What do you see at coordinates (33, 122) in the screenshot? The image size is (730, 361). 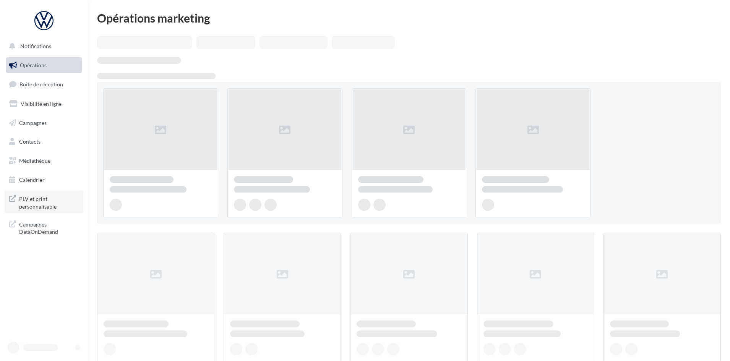 I see `span: Campagnes` at bounding box center [33, 122].